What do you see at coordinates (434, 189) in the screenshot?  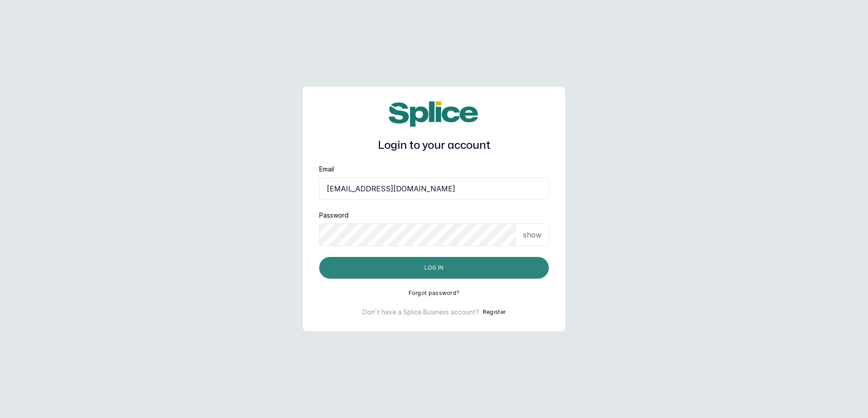 I see `input: email@acme.com` at bounding box center [434, 189].